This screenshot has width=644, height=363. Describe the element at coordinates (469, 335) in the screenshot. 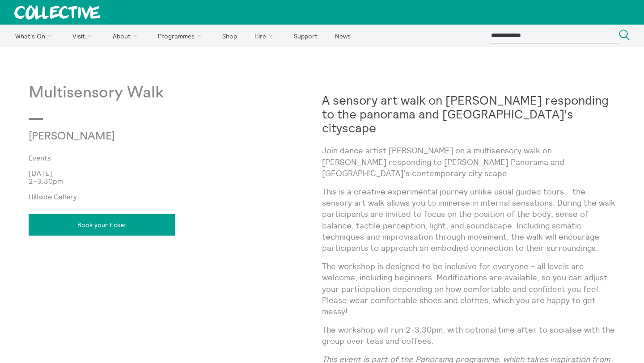

I see `p: The workshop will run 2-3.30pm, with optional time after to socialise with the group over teas an...` at that location.